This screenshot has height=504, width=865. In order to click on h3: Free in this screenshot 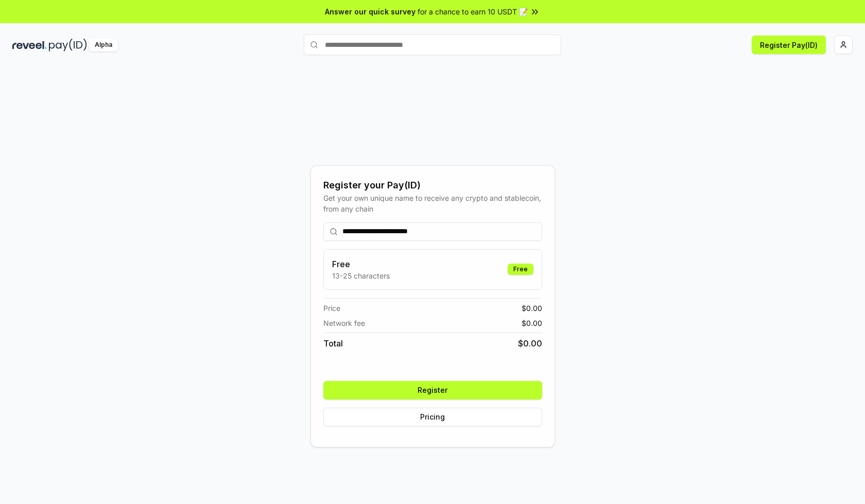, I will do `click(361, 264)`.